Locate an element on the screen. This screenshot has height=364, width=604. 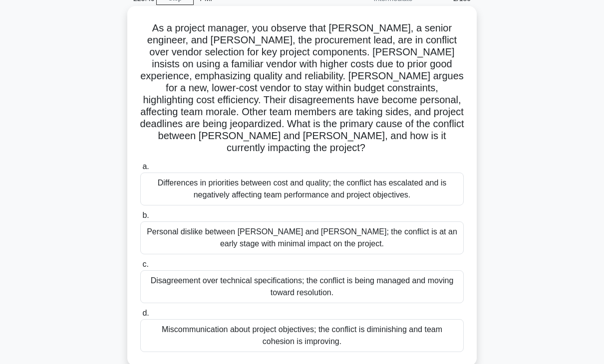
span: d. is located at coordinates (145, 313).